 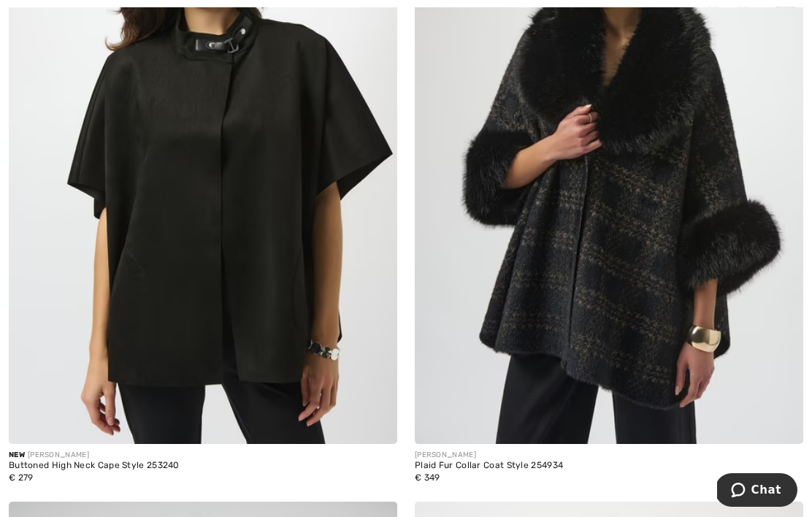 I want to click on div: Plaid Fur Collar Coat Style 254934, so click(x=609, y=466).